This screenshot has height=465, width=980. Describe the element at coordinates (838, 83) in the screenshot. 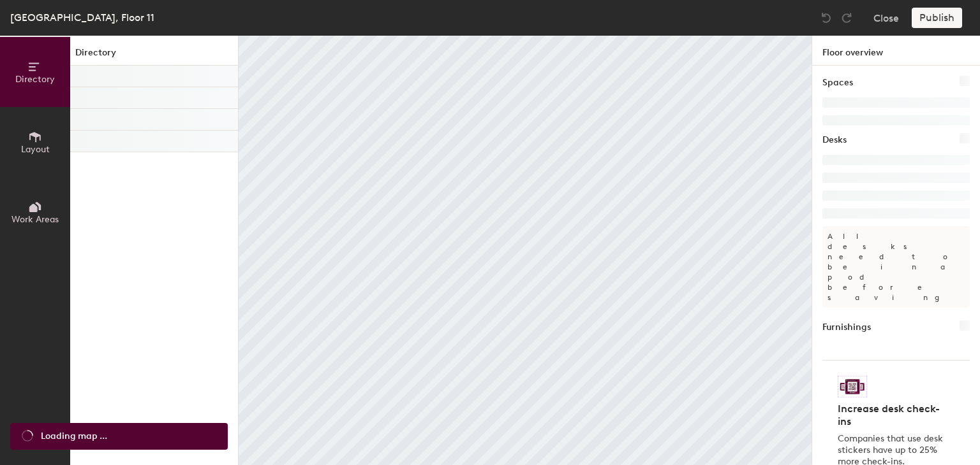

I see `h1: Spaces` at that location.